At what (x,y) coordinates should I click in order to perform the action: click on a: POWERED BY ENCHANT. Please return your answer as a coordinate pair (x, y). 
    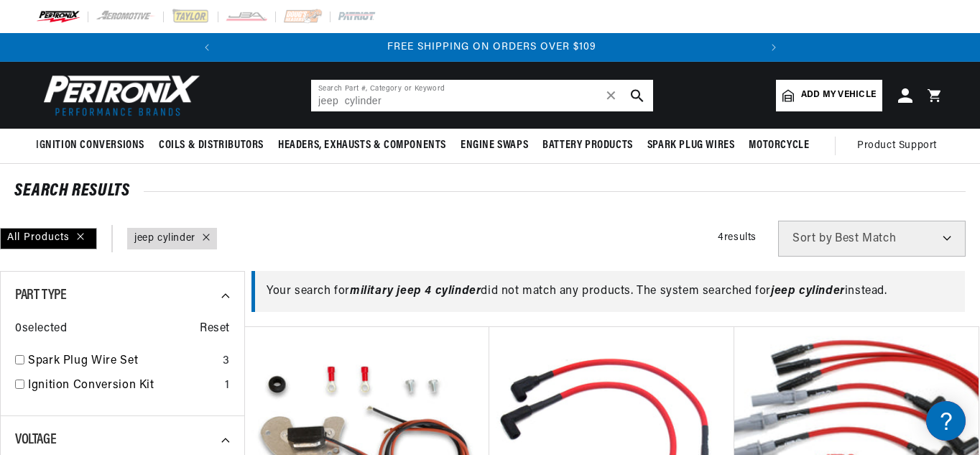
    Looking at the image, I should click on (237, 421).